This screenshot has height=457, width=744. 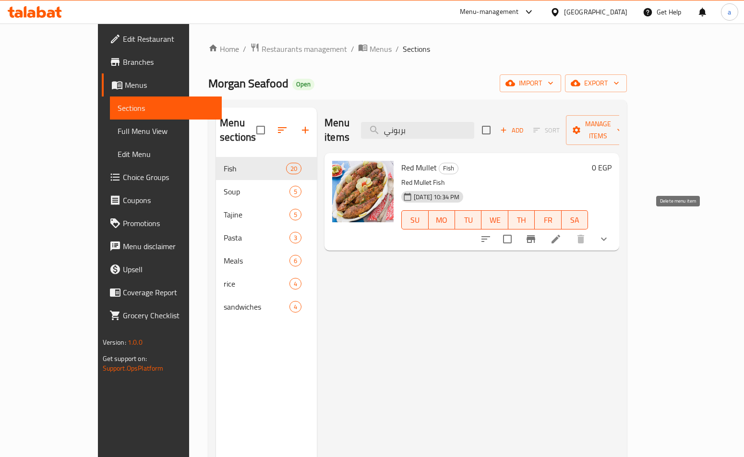 I want to click on button: WE, so click(x=494, y=220).